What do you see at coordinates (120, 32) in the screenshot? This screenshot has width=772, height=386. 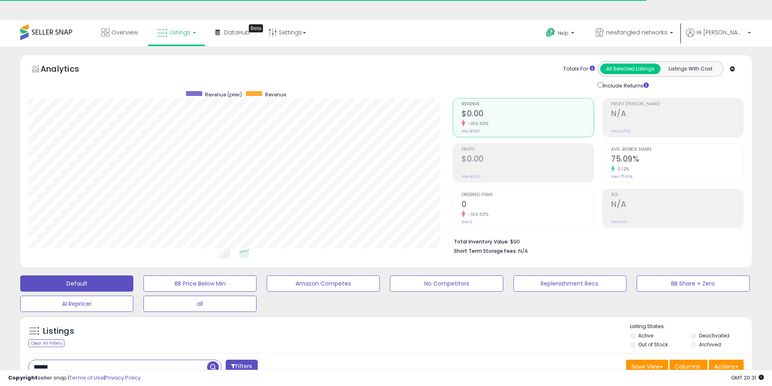 I see `a: Overview` at bounding box center [120, 32].